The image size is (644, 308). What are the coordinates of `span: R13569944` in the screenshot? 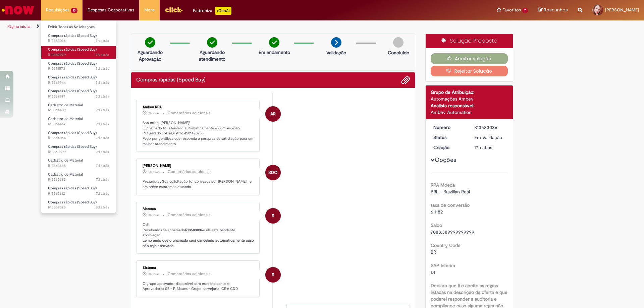 It's located at (79, 83).